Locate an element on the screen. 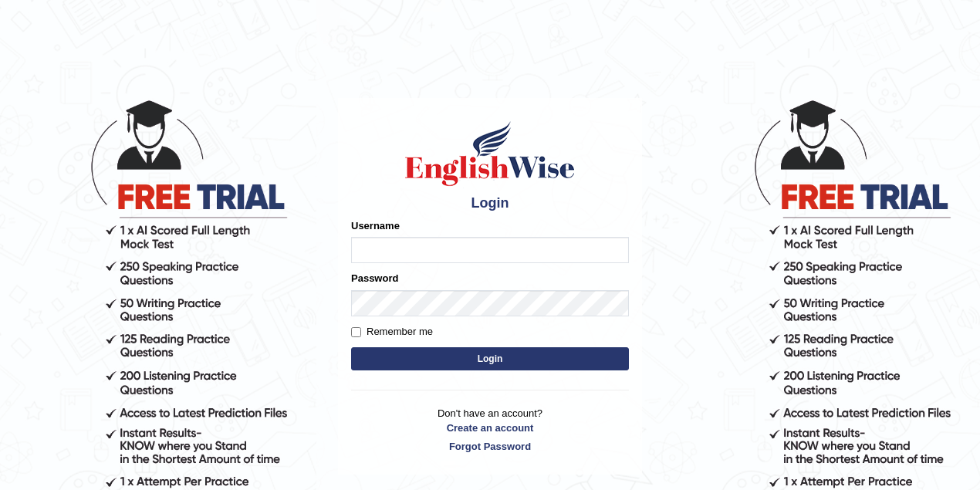 The image size is (980, 490). a: Forgot Password is located at coordinates (490, 447).